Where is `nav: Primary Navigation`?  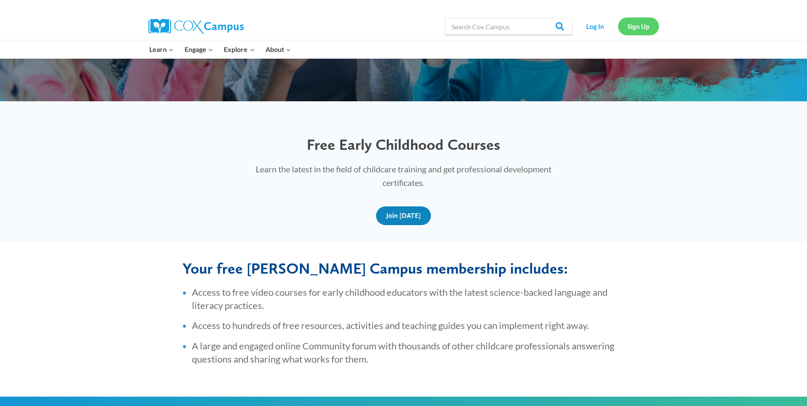
nav: Primary Navigation is located at coordinates (220, 49).